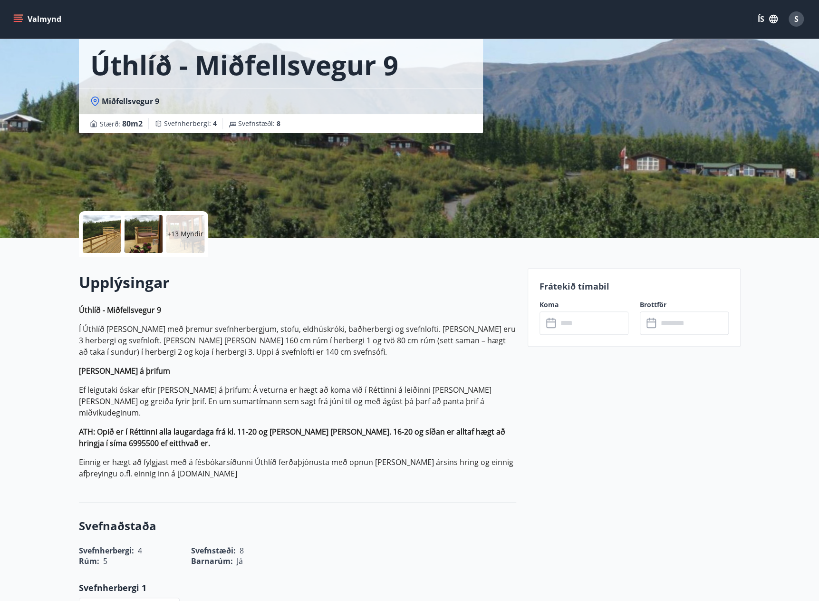 Image resolution: width=819 pixels, height=601 pixels. I want to click on h3: Svefnaðstaða, so click(297, 525).